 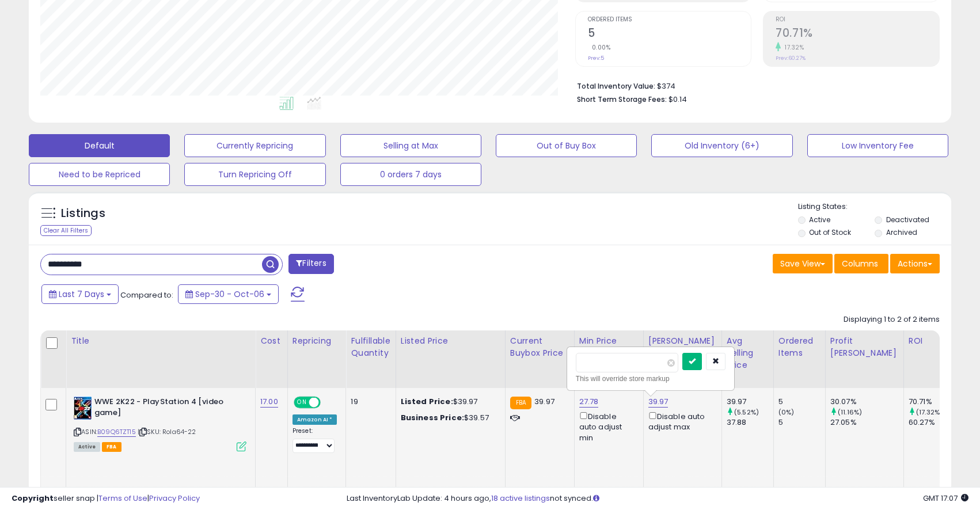 What do you see at coordinates (867, 402) in the screenshot?
I see `div: 30.07%` at bounding box center [867, 402].